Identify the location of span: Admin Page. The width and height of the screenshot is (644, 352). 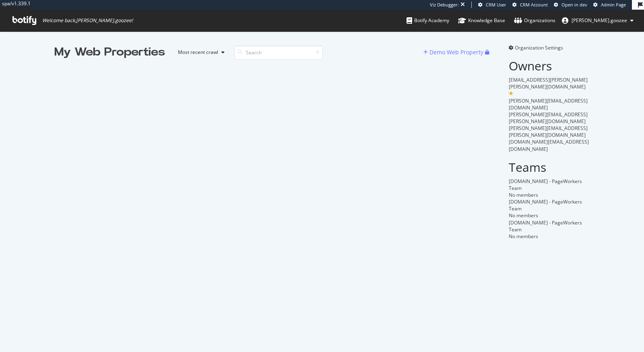
(613, 4).